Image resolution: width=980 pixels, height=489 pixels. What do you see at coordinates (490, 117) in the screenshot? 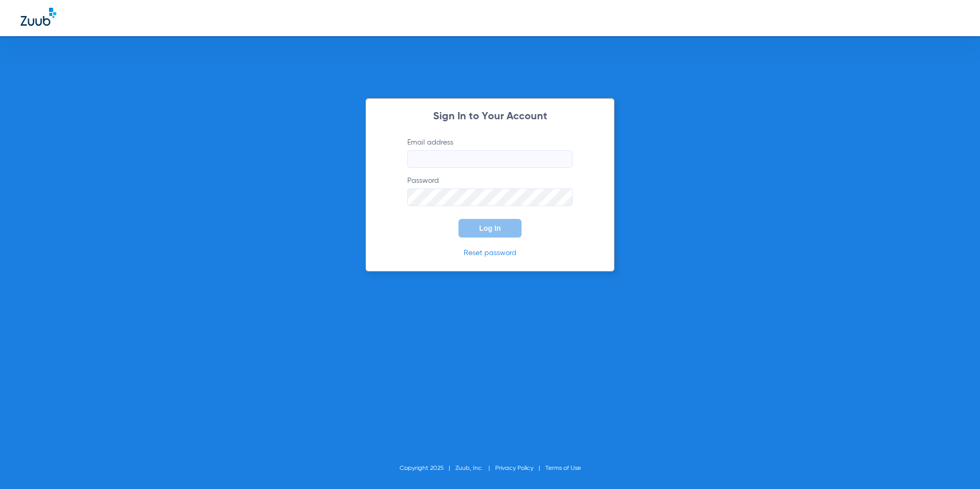
I see `h2: Sign In to Your Account` at bounding box center [490, 117].